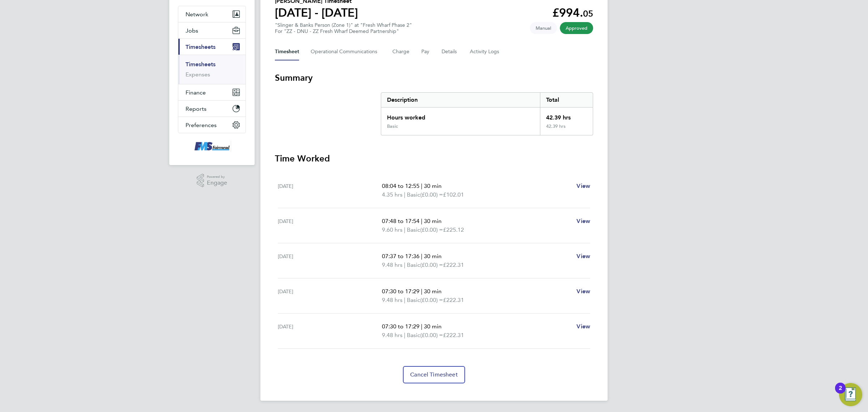 This screenshot has height=412, width=868. I want to click on span: 07:37 to 17:36, so click(401, 256).